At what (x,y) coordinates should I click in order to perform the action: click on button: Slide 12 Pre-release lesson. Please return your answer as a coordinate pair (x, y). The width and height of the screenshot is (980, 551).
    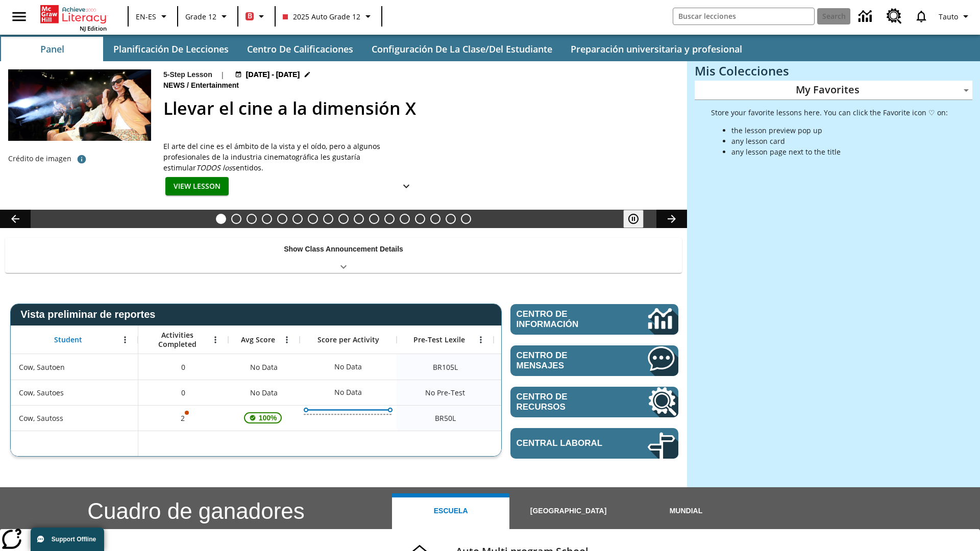
    Looking at the image, I should click on (390, 219).